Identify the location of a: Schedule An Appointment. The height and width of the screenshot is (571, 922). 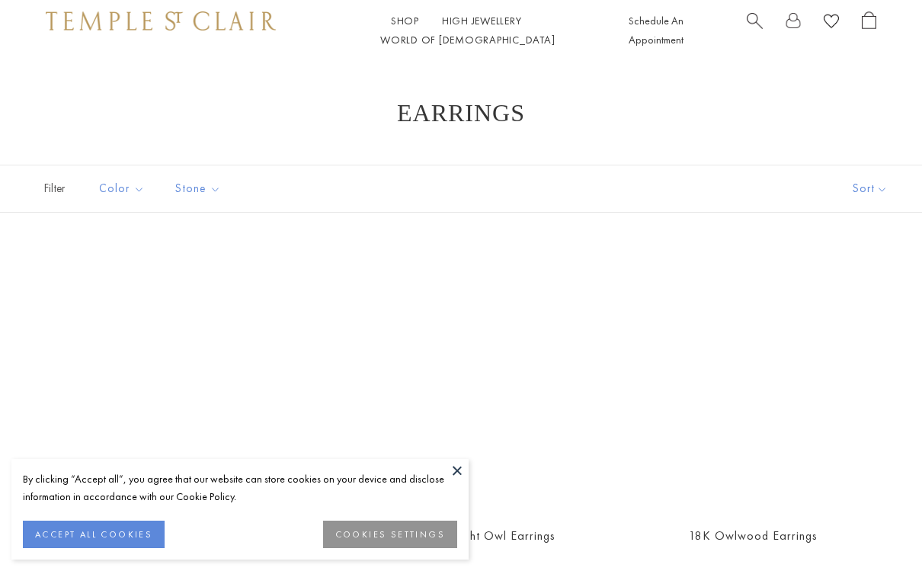
(656, 30).